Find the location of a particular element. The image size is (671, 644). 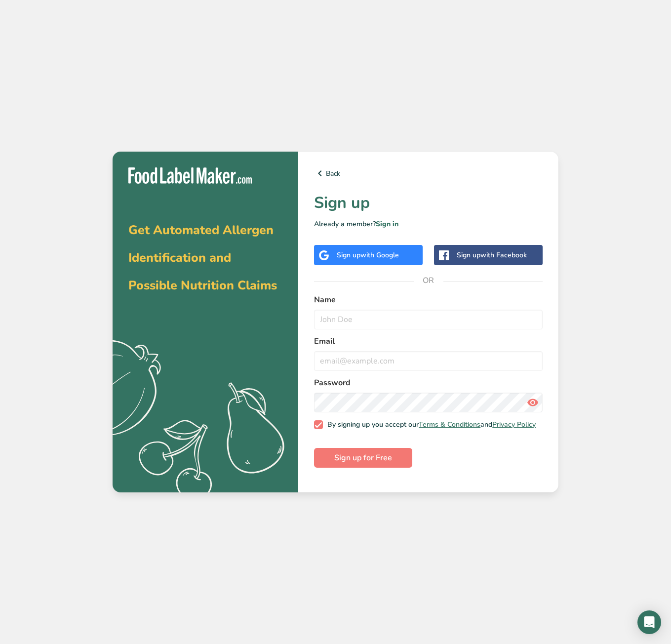

a: Terms & Conditions is located at coordinates (449, 424).